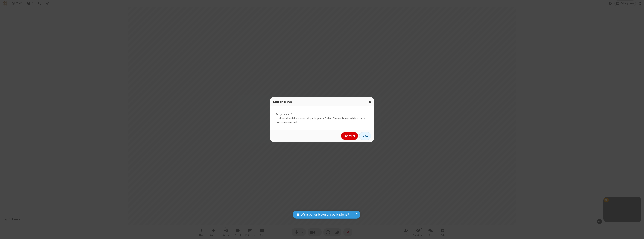 The width and height of the screenshot is (644, 239). Describe the element at coordinates (350, 136) in the screenshot. I see `button: End for all` at that location.